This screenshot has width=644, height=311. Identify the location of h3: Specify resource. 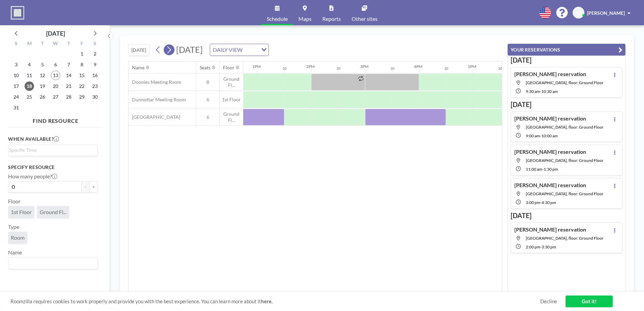
(53, 167).